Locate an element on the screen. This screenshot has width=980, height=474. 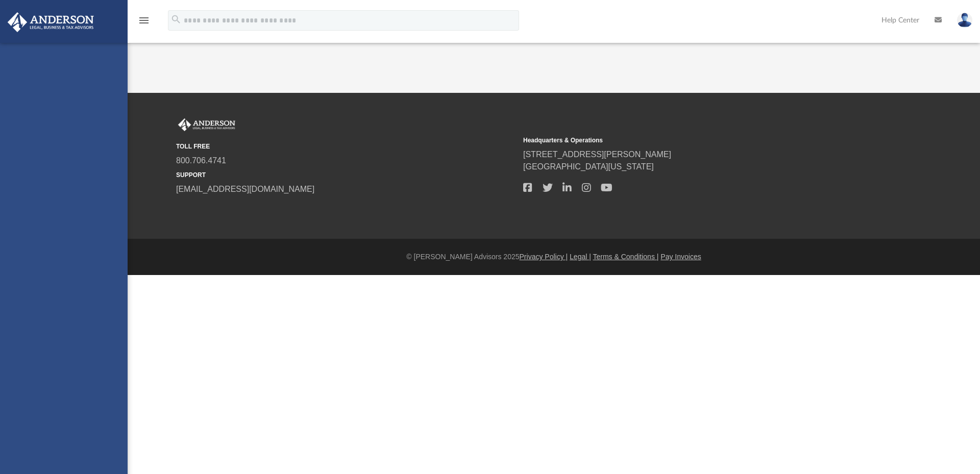
img: User Pic is located at coordinates (965, 20).